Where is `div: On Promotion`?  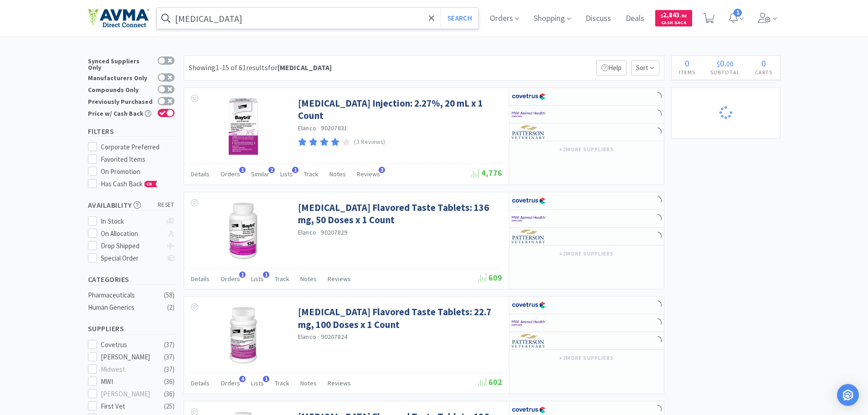
div: On Promotion is located at coordinates (137, 172).